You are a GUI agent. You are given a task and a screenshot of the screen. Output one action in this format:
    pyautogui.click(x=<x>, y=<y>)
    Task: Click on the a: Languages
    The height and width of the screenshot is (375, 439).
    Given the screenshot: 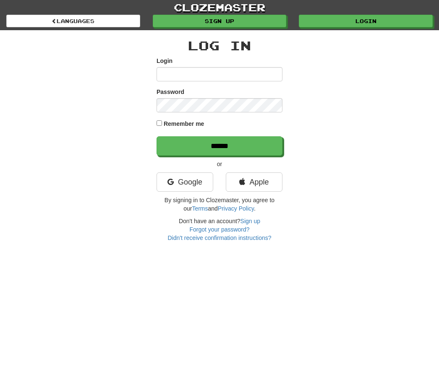 What is the action you would take?
    pyautogui.click(x=73, y=21)
    